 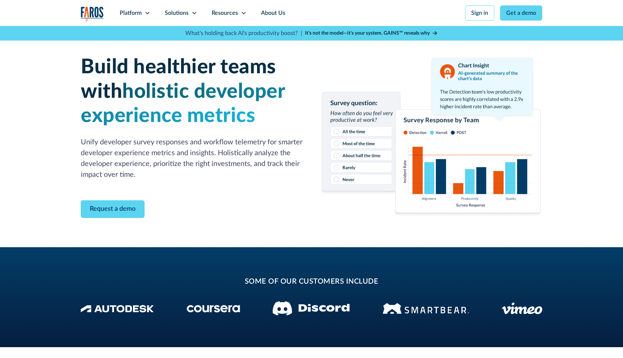 I want to click on a: home, so click(x=92, y=14).